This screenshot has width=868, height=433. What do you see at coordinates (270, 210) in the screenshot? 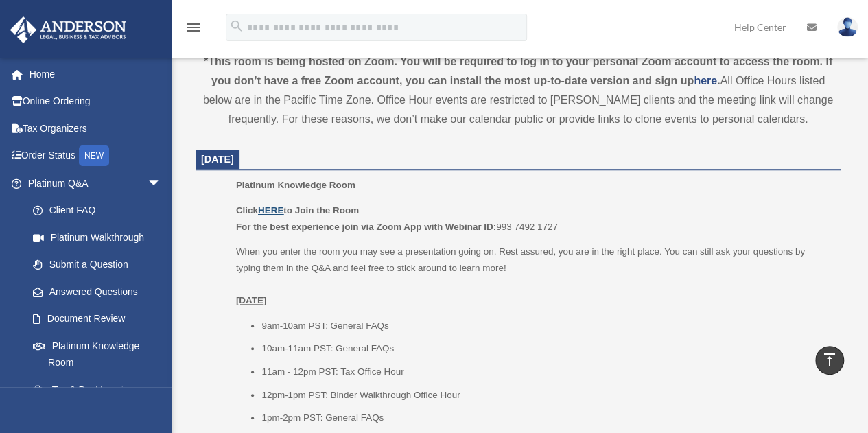
I see `u: HERE` at bounding box center [270, 210].